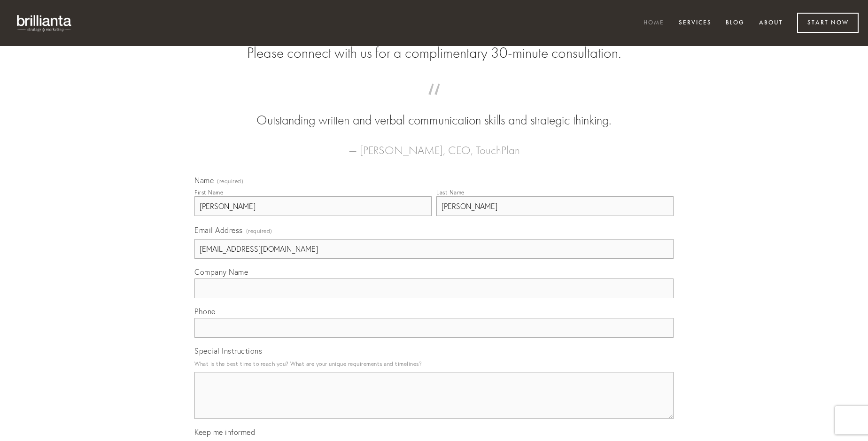 The image size is (868, 441). What do you see at coordinates (205, 312) in the screenshot?
I see `span: Phone` at bounding box center [205, 312].